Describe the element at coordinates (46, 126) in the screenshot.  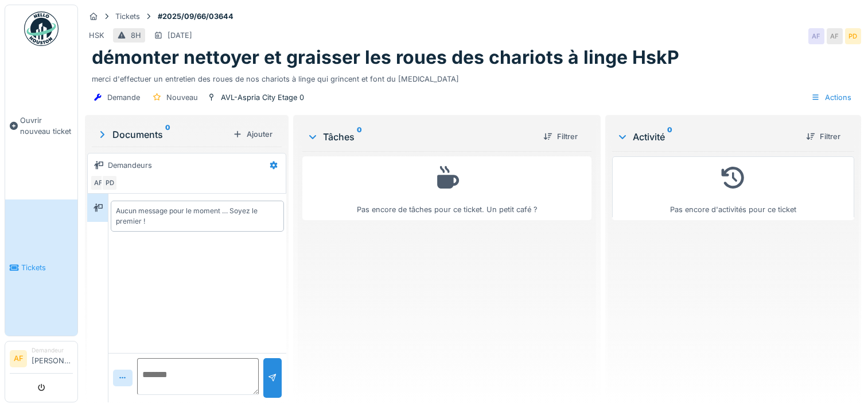
I see `span: Ouvrir nouveau ticket` at that location.